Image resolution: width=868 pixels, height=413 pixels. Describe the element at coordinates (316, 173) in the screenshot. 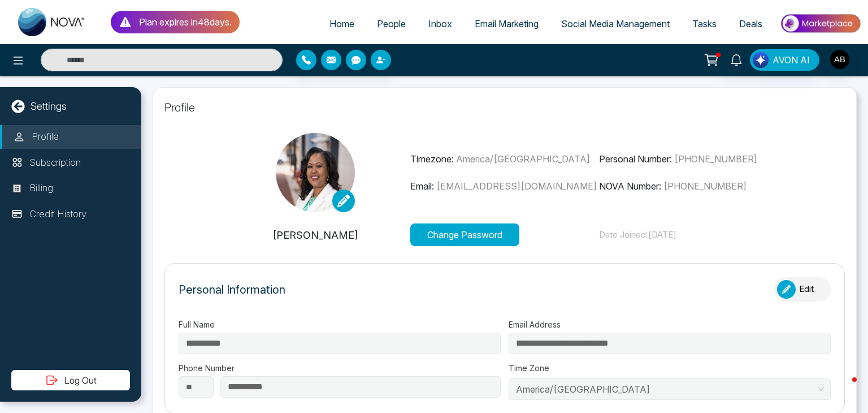

I see `img: ANITA-PIC-realtor-2023-arms-crossed-in-white-%26-green.jpeg` at that location.